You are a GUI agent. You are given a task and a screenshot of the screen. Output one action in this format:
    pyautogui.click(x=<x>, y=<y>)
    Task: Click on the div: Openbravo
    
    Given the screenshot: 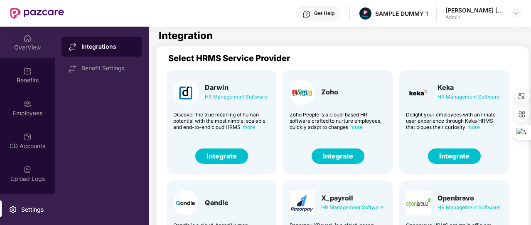 What is the action you would take?
    pyautogui.click(x=468, y=198)
    